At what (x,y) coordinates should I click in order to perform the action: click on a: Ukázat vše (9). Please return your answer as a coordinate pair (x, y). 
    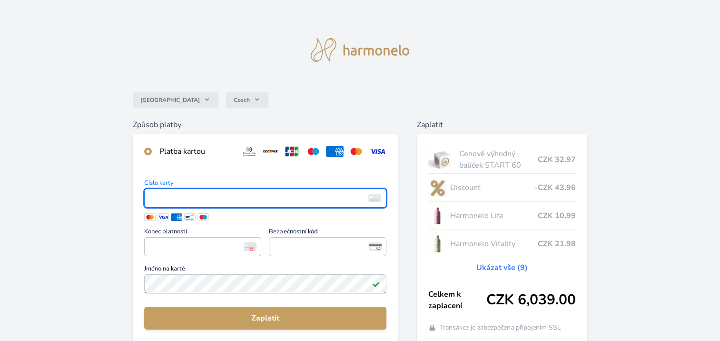
    Looking at the image, I should click on (502, 267).